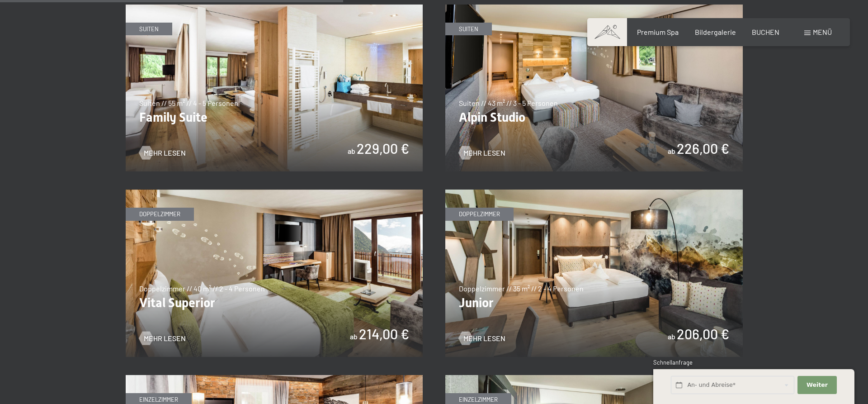 The width and height of the screenshot is (868, 404). Describe the element at coordinates (715, 32) in the screenshot. I see `span: Bildergalerie` at that location.